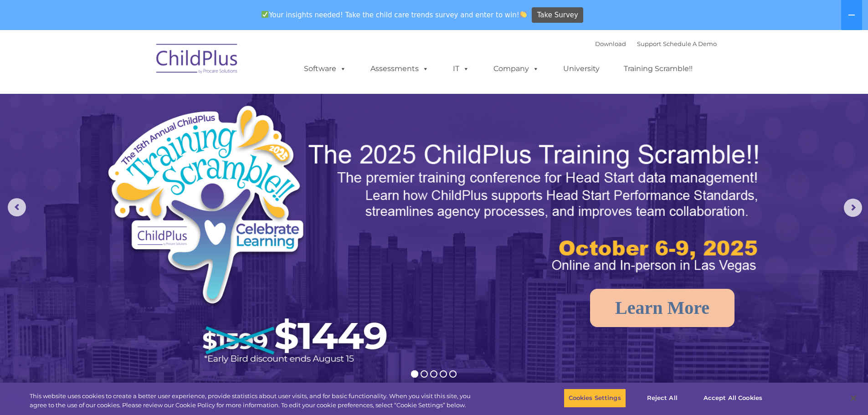  What do you see at coordinates (253, 401) in the screenshot?
I see `div: This website uses cookies to create a better user experience, provide statistics about user visit...` at bounding box center [253, 401].